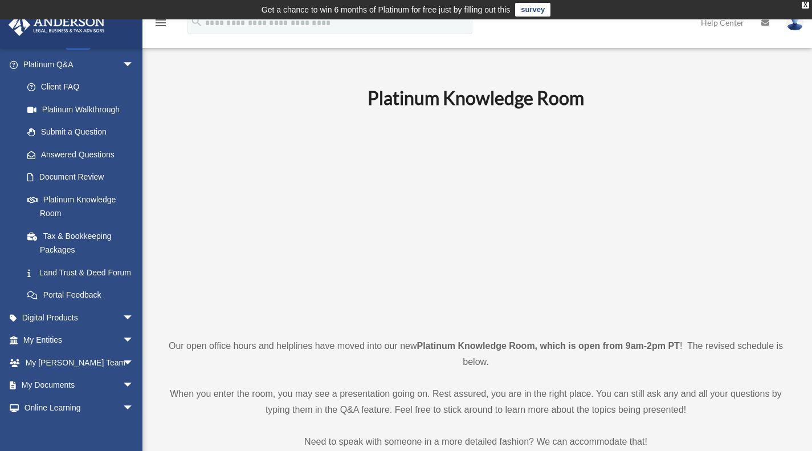 This screenshot has width=812, height=451. I want to click on a: Platinum Walkthrough, so click(83, 109).